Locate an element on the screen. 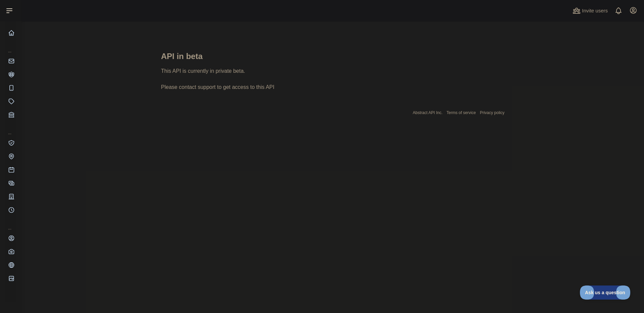 The height and width of the screenshot is (313, 644). span: Invite users is located at coordinates (595, 11).